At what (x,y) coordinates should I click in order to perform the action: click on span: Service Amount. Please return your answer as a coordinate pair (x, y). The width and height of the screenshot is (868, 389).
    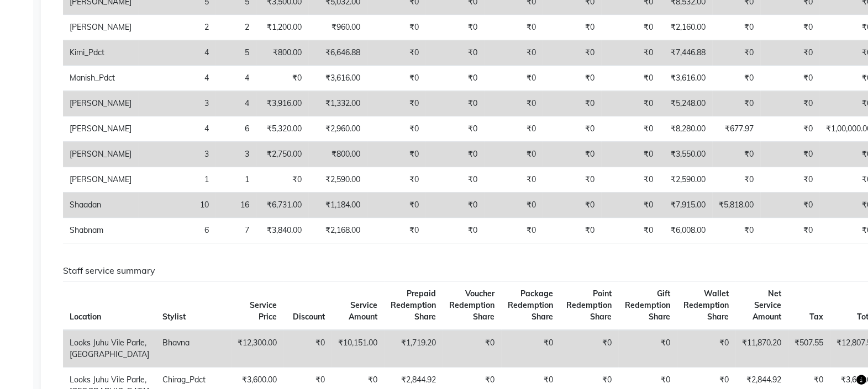
    Looking at the image, I should click on (363, 311).